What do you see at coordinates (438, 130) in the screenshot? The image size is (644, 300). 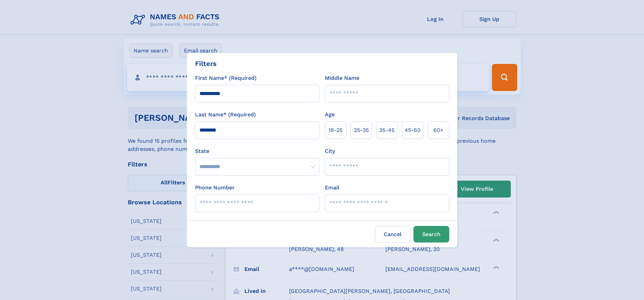 I see `span: 60+` at bounding box center [438, 130].